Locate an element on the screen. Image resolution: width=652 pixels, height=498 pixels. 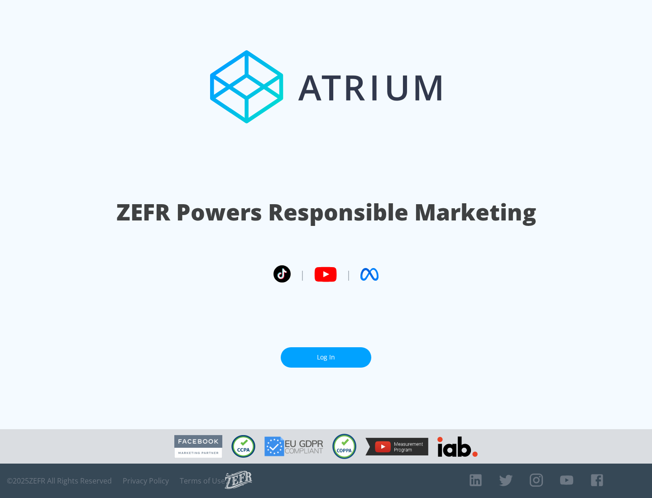
a: Terms of Use is located at coordinates (202, 481).